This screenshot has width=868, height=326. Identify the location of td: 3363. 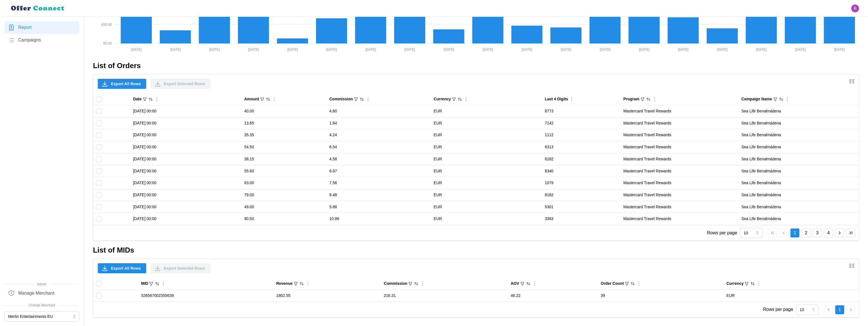
(581, 219).